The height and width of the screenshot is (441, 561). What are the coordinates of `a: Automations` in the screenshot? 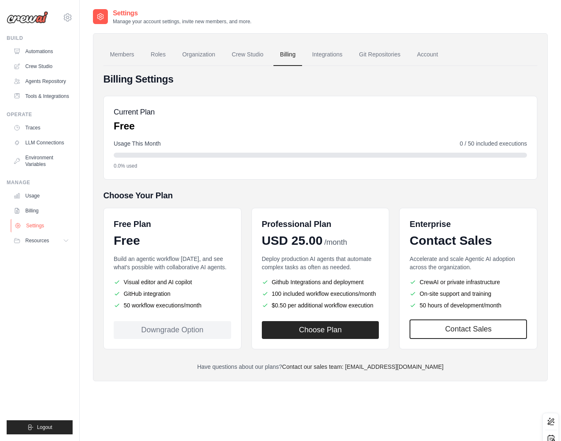 It's located at (41, 51).